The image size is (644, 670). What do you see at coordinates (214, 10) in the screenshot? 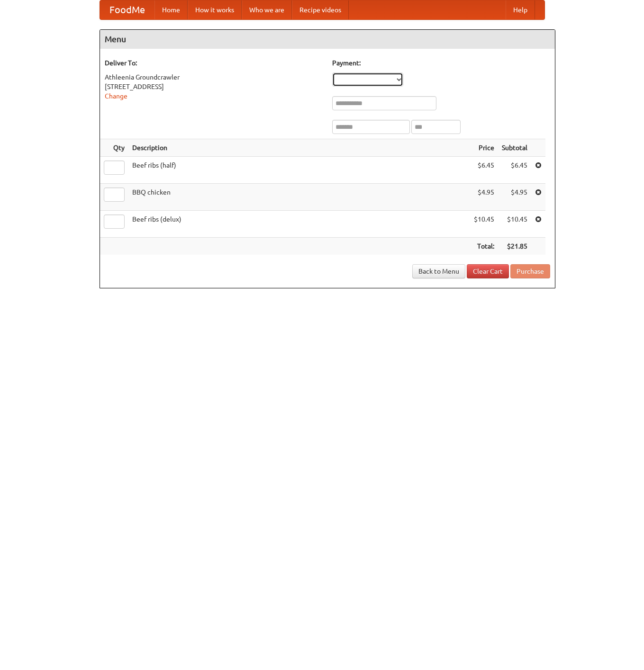
I see `a: How it works` at bounding box center [214, 10].